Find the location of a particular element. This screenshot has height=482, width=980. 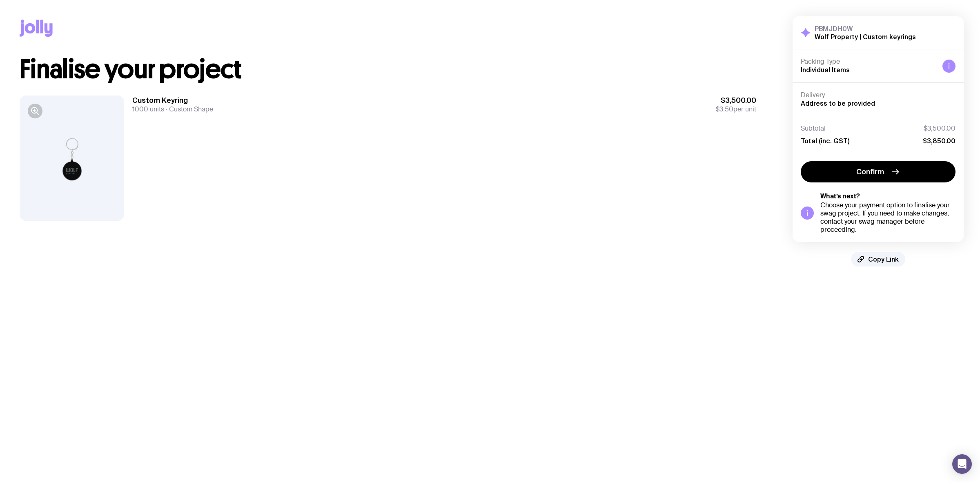

h3: PBMJDH0W is located at coordinates (865, 28).